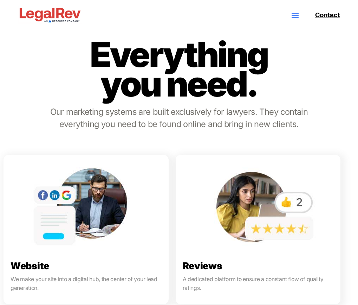 This screenshot has height=305, width=358. What do you see at coordinates (324, 14) in the screenshot?
I see `a: Contact` at bounding box center [324, 14].